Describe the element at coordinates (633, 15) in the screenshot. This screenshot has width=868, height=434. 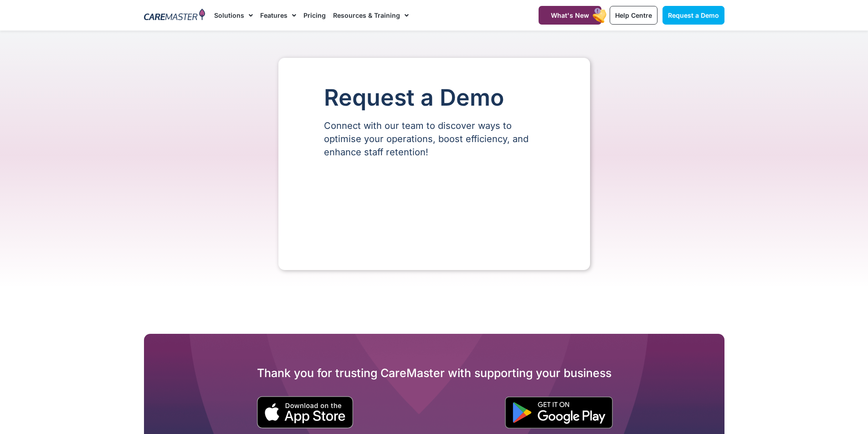
I see `a: Help Centre` at that location.